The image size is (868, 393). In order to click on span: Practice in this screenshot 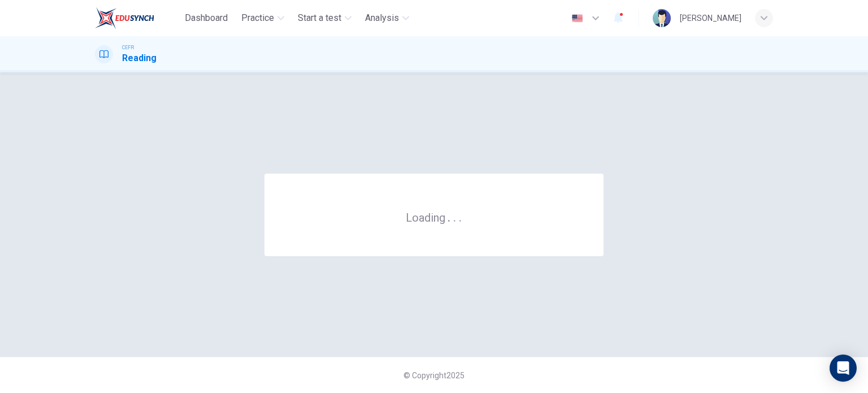, I will do `click(258, 18)`.